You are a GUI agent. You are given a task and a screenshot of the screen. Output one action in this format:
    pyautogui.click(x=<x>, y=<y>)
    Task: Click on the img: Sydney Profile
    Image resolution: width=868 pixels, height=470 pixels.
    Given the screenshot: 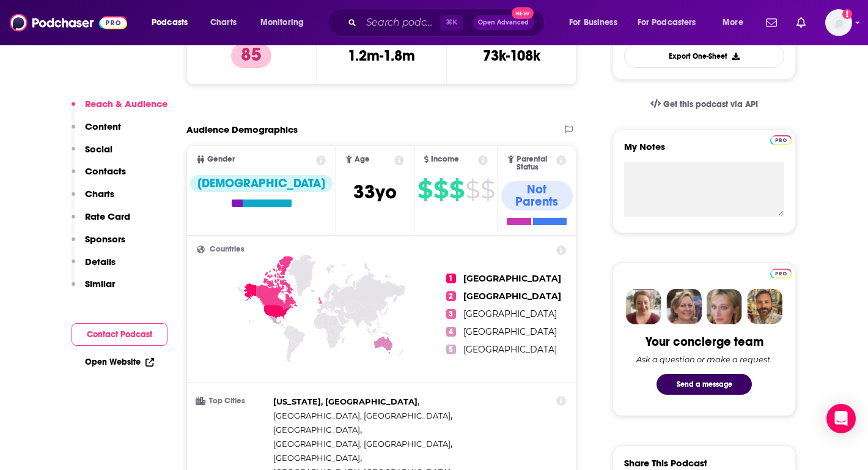 What is the action you would take?
    pyautogui.click(x=643, y=306)
    